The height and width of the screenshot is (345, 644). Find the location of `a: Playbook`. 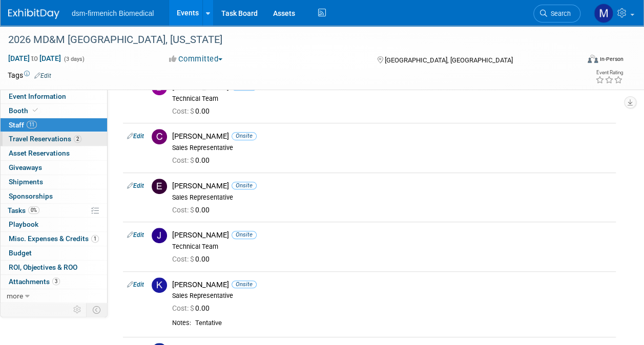

a: Playbook is located at coordinates (54, 224).